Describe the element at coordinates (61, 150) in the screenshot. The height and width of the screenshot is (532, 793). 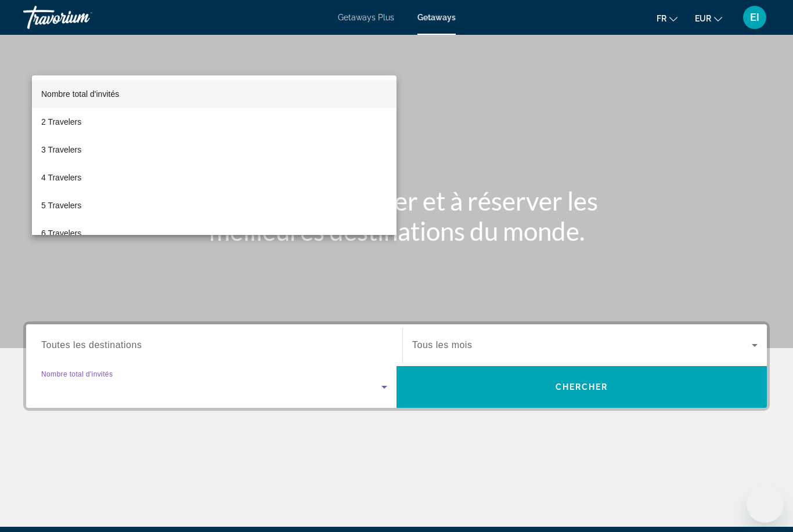
I see `span: 3 Travelers` at that location.